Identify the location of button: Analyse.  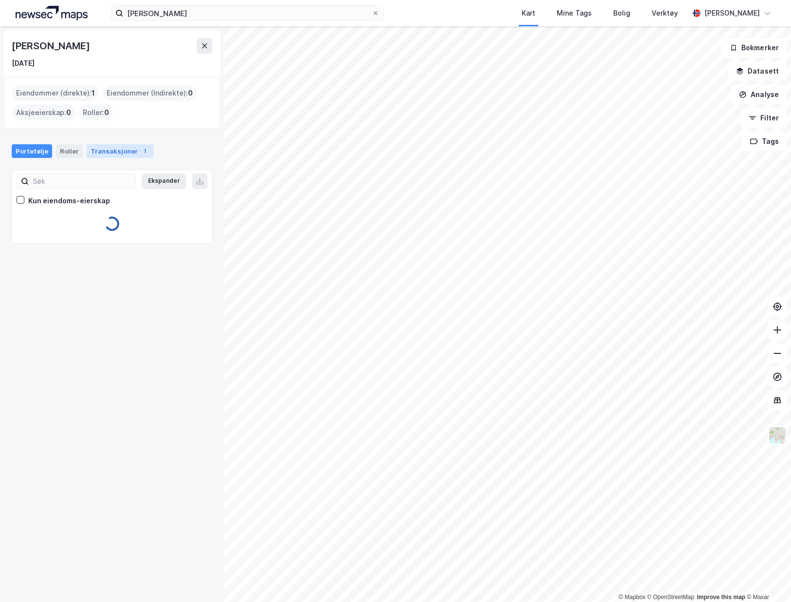
(759, 95).